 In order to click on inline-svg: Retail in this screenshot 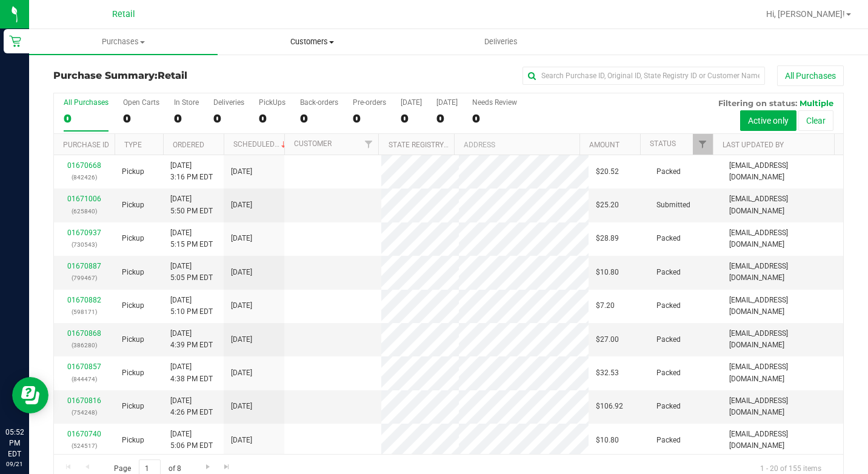, I will do `click(15, 41)`.